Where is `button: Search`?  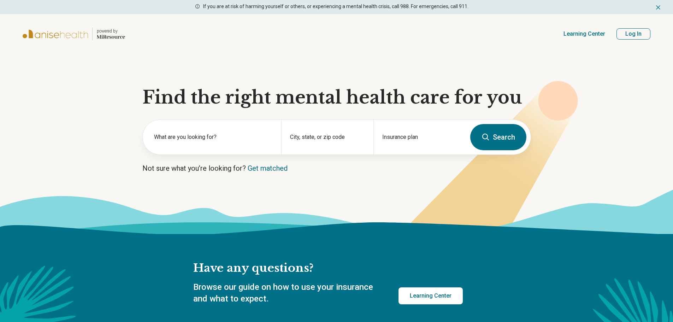 button: Search is located at coordinates (498, 137).